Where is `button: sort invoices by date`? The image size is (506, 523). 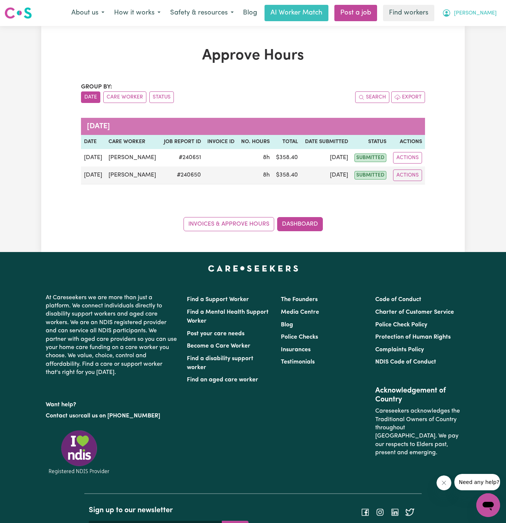 button: sort invoices by date is located at coordinates (91, 97).